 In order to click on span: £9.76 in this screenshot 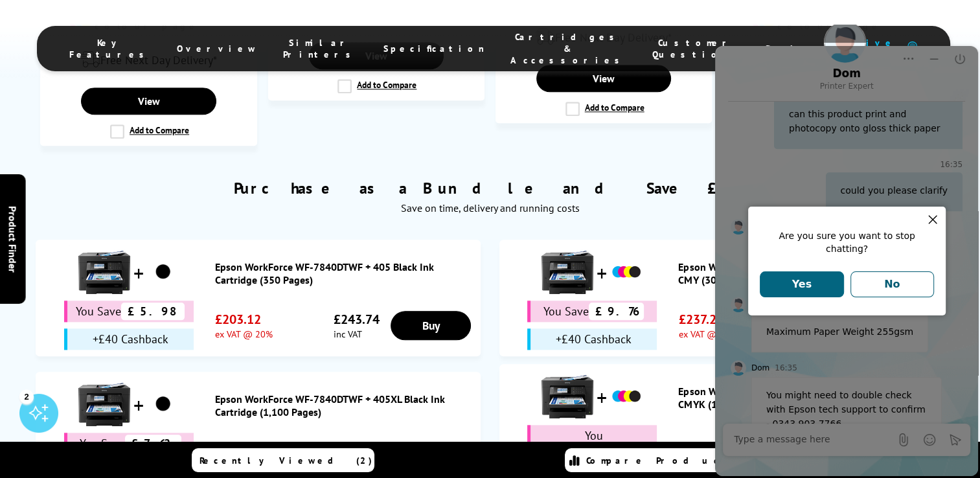, I will do `click(616, 311)`.